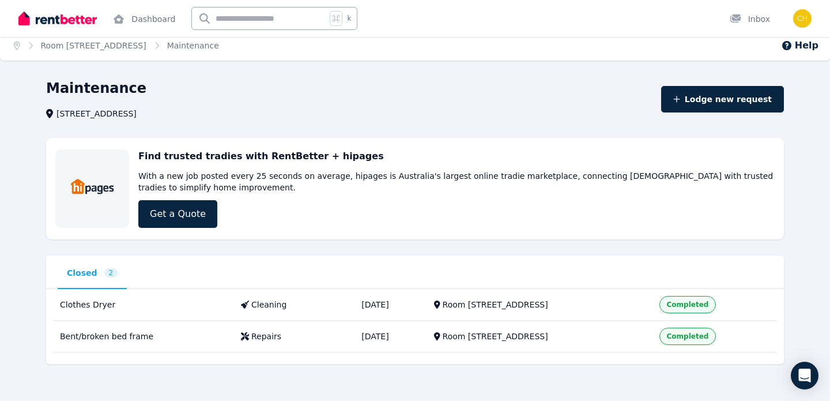 This screenshot has width=830, height=401. I want to click on h3: Find trusted tradies with RentBetter + hipages, so click(261, 156).